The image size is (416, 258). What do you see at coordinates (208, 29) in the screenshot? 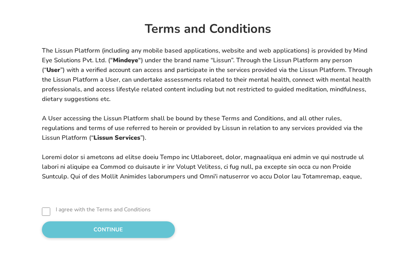
I see `strong: Terms and Conditions` at bounding box center [208, 29].